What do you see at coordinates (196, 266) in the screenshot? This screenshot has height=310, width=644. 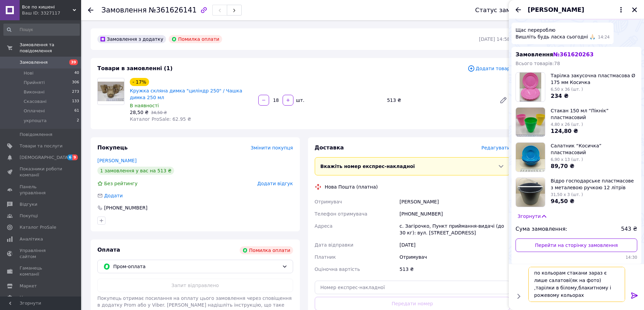 I see `span: Пром-оплата` at bounding box center [196, 266].